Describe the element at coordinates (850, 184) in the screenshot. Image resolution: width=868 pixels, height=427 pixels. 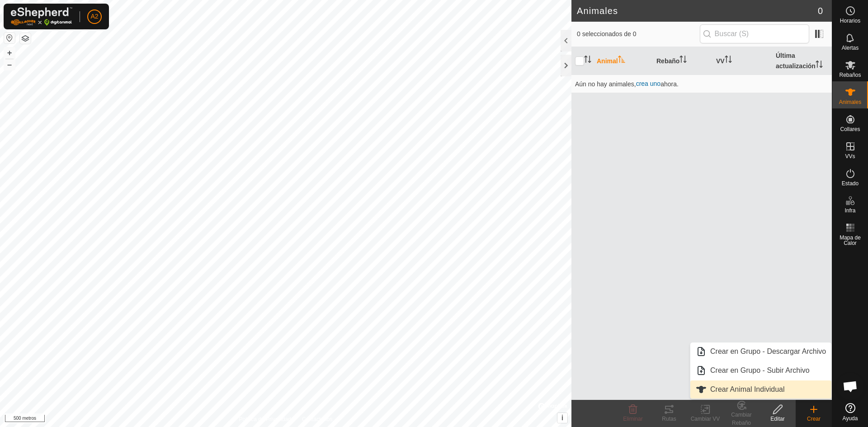
I see `font: Estado` at that location.